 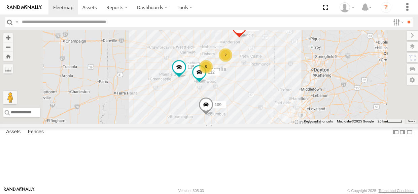 What do you see at coordinates (36, 132) in the screenshot?
I see `label: Fences` at bounding box center [36, 132].